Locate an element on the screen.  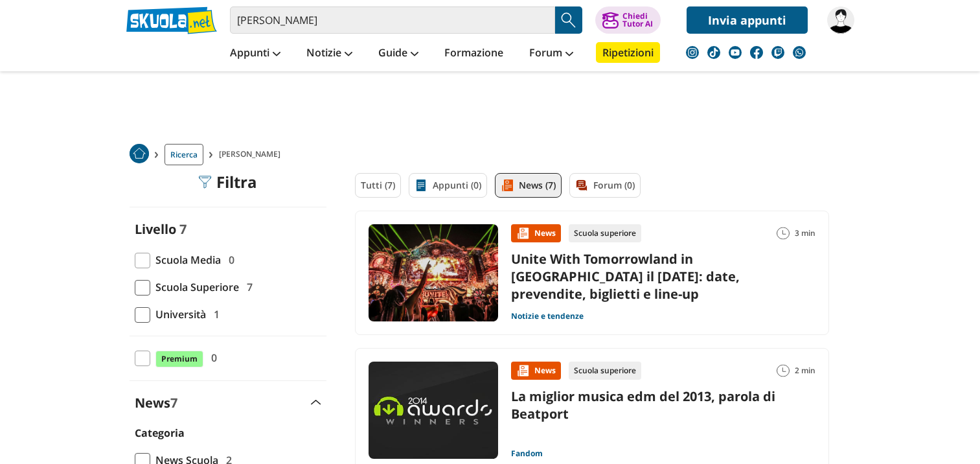
a: Fandom is located at coordinates (527, 454).